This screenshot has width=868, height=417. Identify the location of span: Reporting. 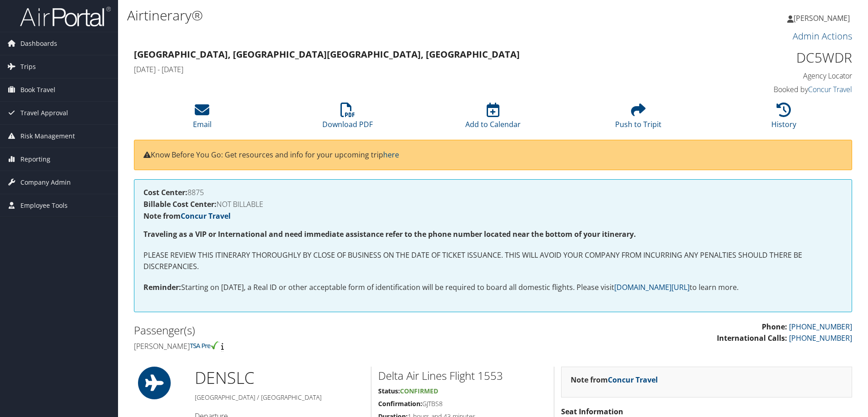
(35, 159).